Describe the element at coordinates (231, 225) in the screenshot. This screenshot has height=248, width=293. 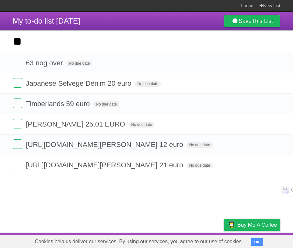
I see `img: Buy me a coffee` at that location.